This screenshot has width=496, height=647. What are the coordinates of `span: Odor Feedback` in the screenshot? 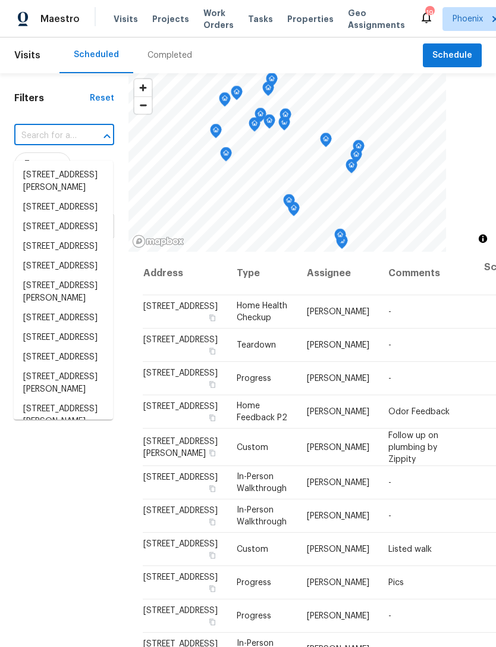 It's located at (419, 412).